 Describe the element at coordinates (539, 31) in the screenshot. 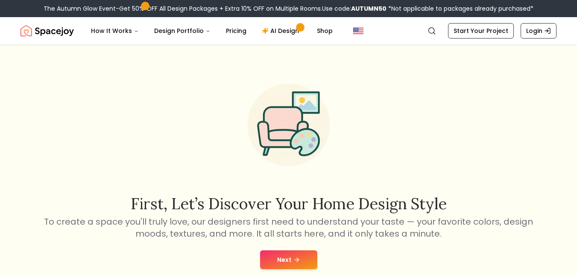

I see `a: Login` at that location.